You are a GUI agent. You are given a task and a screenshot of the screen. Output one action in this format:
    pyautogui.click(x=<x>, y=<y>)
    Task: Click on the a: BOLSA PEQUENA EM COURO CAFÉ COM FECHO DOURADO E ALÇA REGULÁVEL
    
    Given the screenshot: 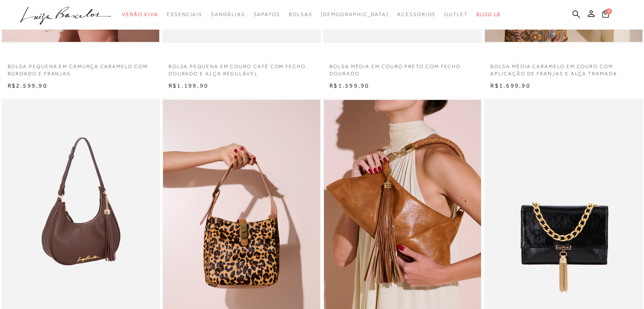 What is the action you would take?
    pyautogui.click(x=241, y=68)
    